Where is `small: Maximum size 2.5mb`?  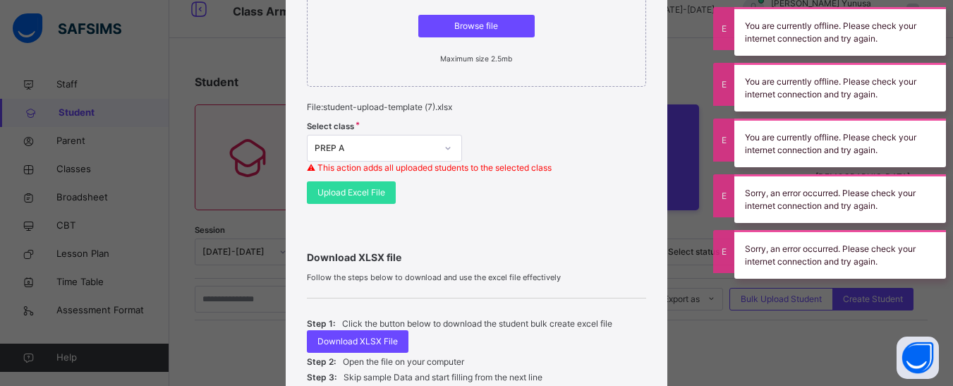
small: Maximum size 2.5mb is located at coordinates (476, 59).